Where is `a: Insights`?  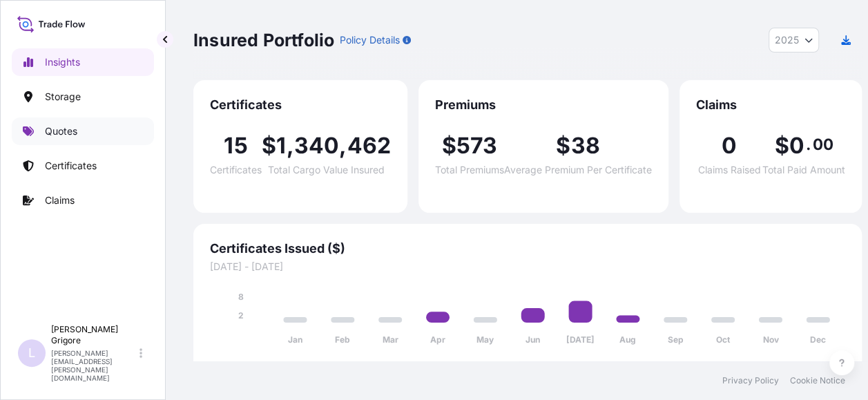 a: Insights is located at coordinates (83, 62).